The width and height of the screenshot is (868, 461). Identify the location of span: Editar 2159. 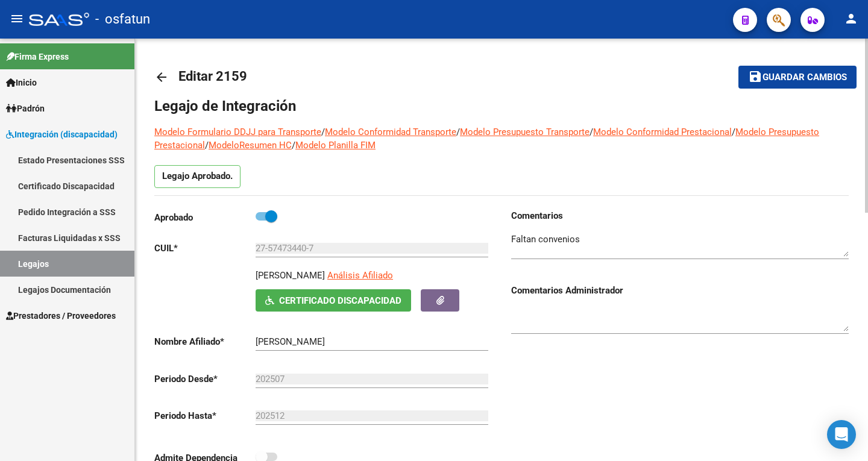
(213, 76).